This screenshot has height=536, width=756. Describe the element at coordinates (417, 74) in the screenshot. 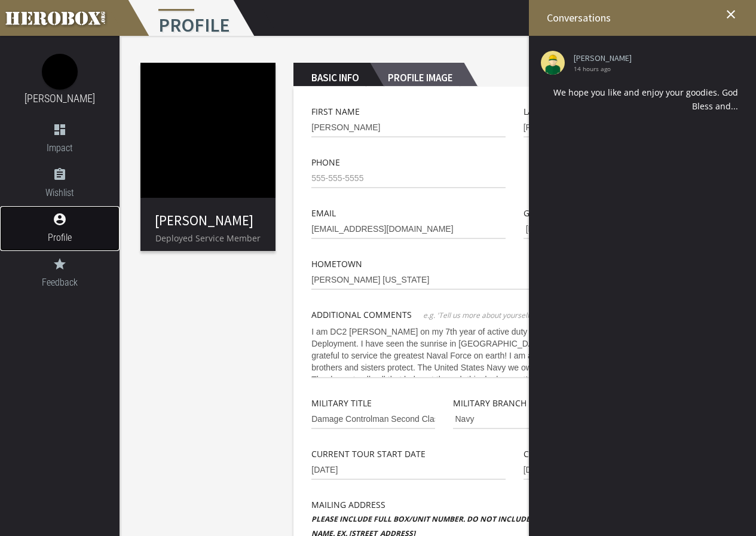

I see `h2: Profile Image` at that location.